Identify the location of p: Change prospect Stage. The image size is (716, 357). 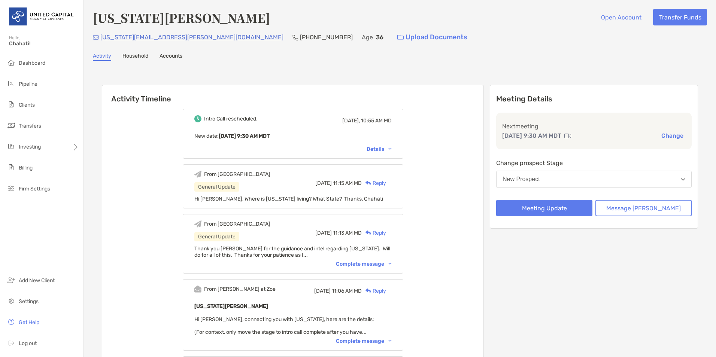
(594, 163).